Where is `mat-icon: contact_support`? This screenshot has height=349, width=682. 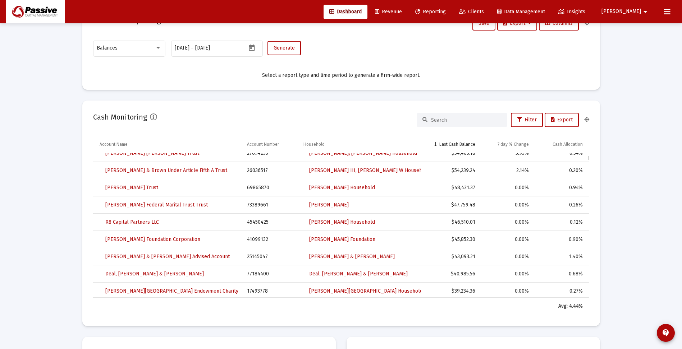
mat-icon: contact_support is located at coordinates (666, 333).